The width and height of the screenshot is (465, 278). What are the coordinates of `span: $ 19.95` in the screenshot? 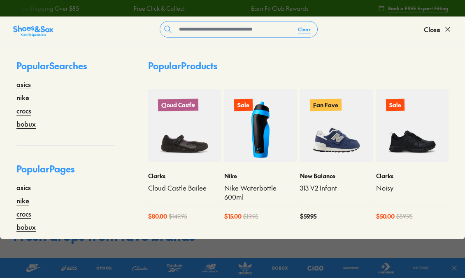 It's located at (251, 216).